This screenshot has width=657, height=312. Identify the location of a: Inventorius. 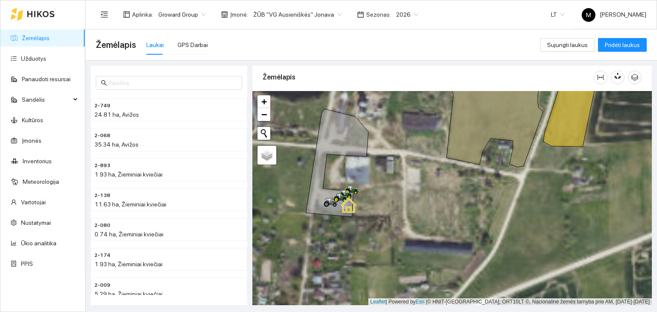
(37, 161).